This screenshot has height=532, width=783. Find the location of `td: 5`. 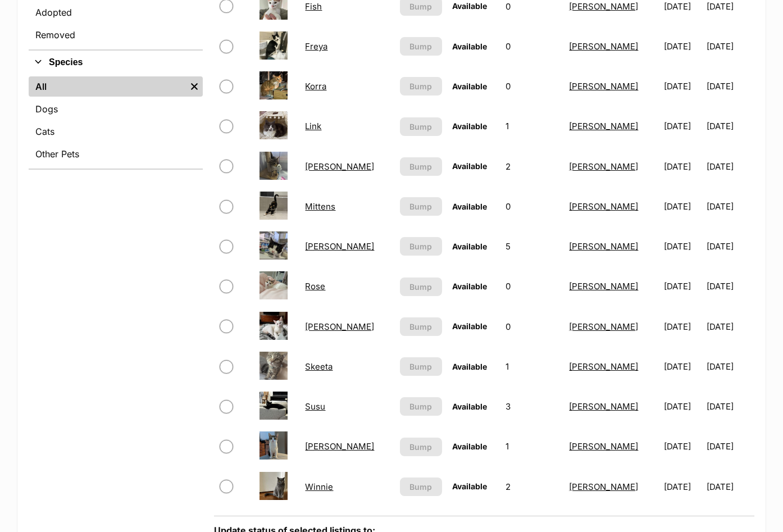

td: 5 is located at coordinates (532, 246).